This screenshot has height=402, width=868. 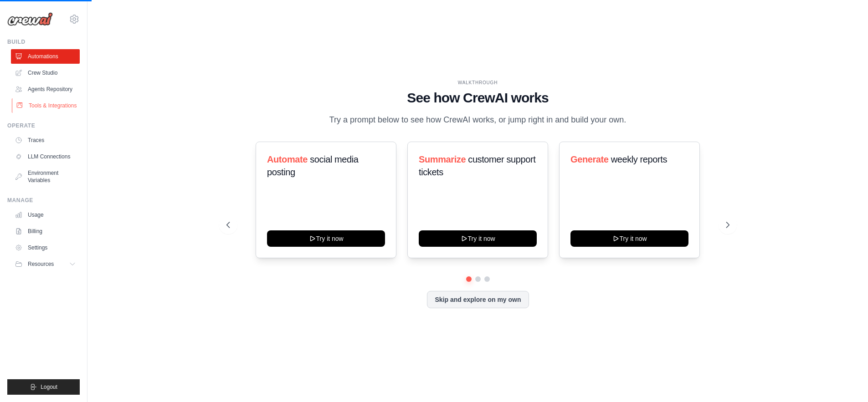 What do you see at coordinates (45, 177) in the screenshot?
I see `a: Environment Variables` at bounding box center [45, 177].